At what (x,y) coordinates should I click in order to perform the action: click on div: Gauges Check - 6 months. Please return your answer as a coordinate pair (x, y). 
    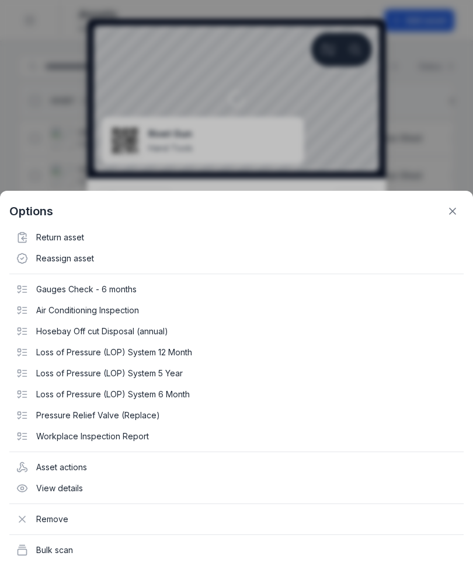
    Looking at the image, I should click on (236, 289).